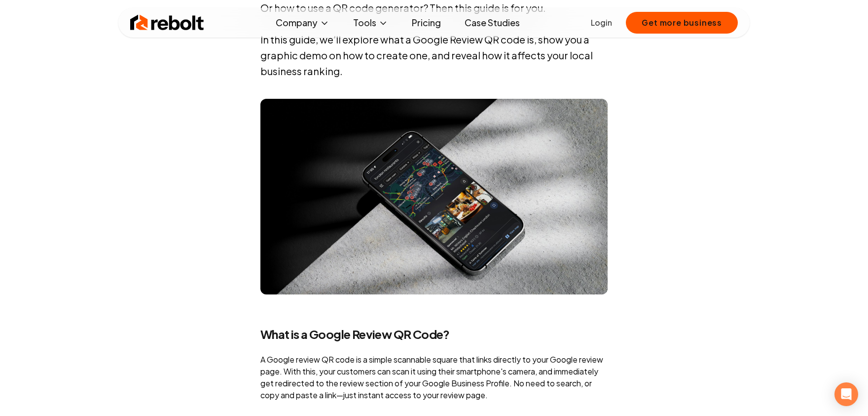  Describe the element at coordinates (434, 334) in the screenshot. I see `h2: What is a Google Review QR Code?` at that location.